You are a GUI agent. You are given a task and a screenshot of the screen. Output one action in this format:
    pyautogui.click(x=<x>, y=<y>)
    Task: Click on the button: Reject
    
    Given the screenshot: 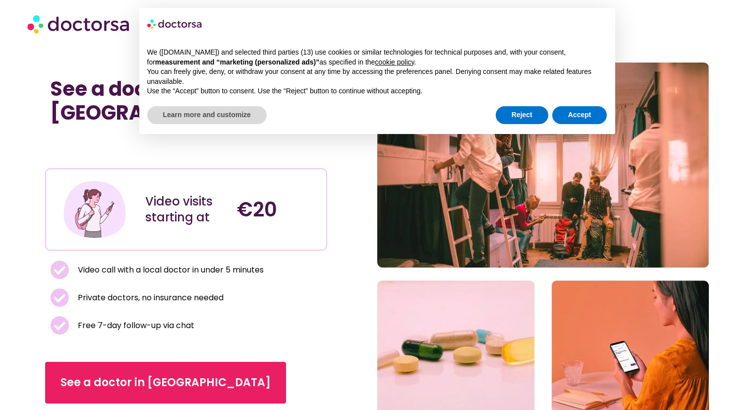 What is the action you would take?
    pyautogui.click(x=522, y=115)
    